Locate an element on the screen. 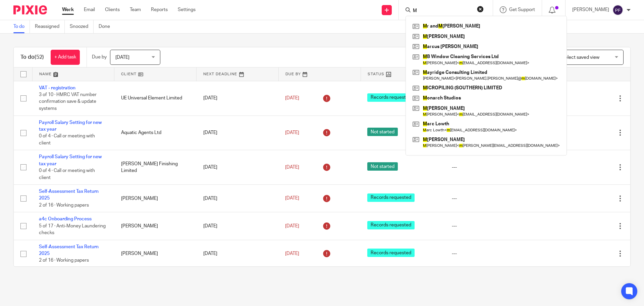  p: Due by is located at coordinates (99, 57).